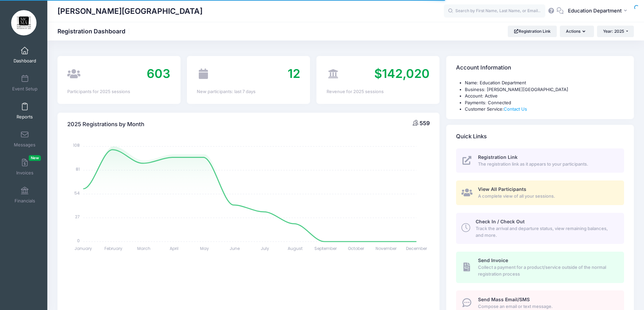 The image size is (644, 310). I want to click on span: Reports, so click(25, 117).